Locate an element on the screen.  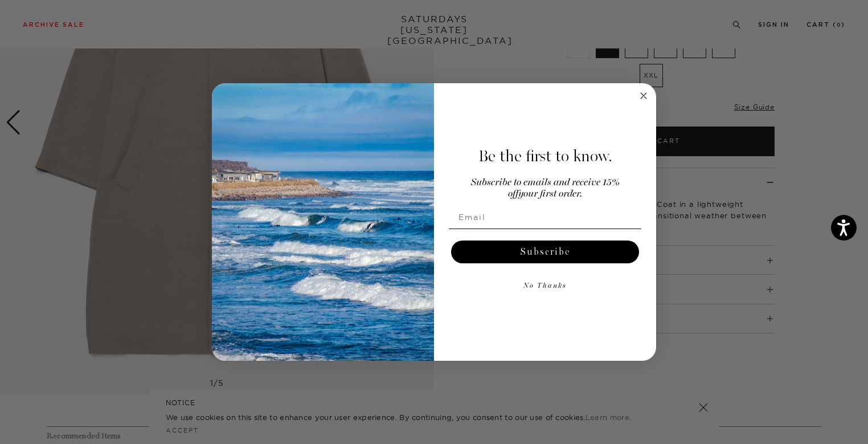
button: Close dialog is located at coordinates (643, 95).